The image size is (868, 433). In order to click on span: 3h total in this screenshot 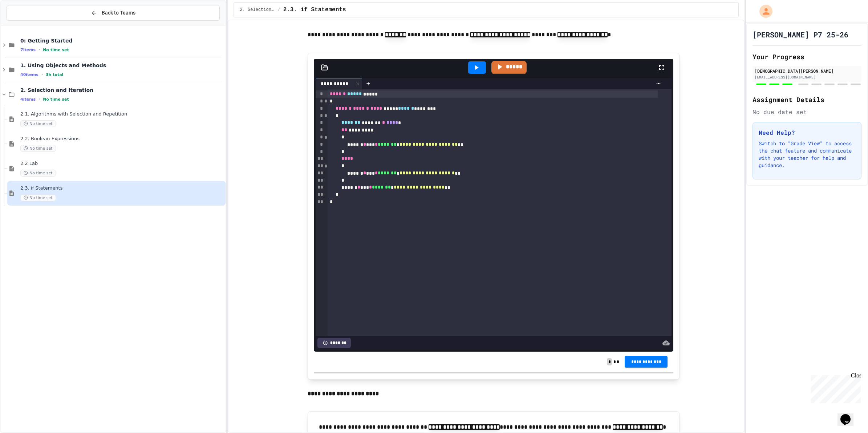, I will do `click(55, 74)`.